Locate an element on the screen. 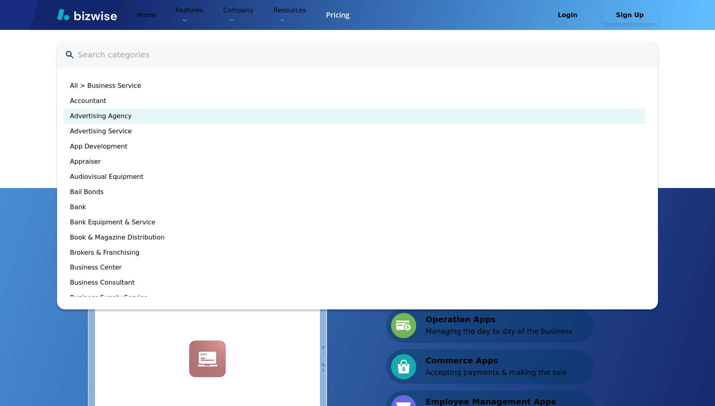 The width and height of the screenshot is (715, 406). button: Login is located at coordinates (568, 15).